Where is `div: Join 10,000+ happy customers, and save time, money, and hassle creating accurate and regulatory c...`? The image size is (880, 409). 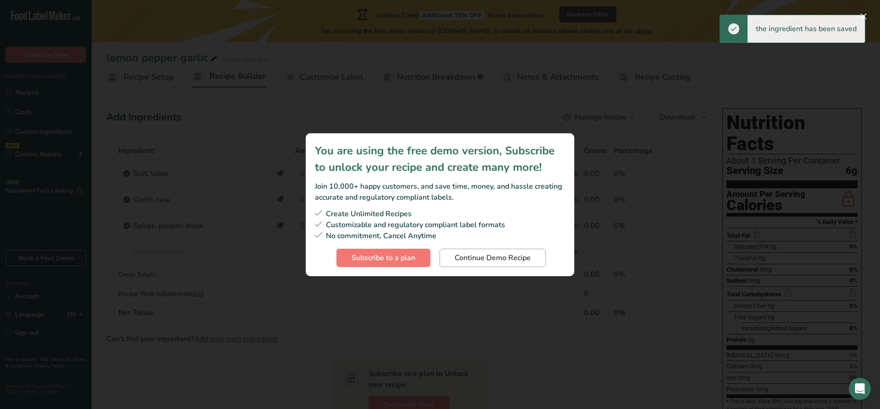 div: Join 10,000+ happy customers, and save time, money, and hassle creating accurate and regulatory c... is located at coordinates (440, 192).